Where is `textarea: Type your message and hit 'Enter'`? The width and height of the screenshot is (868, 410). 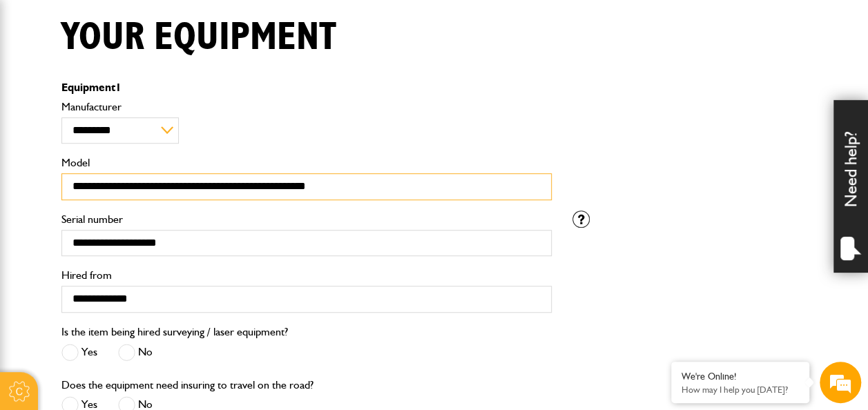
textarea: Type your message and hit 'Enter' is located at coordinates (134, 274).